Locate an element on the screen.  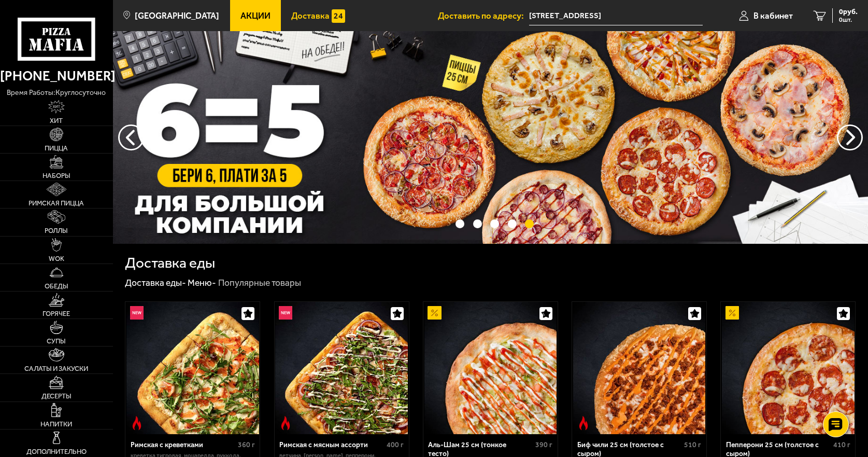
span: Дополнительно is located at coordinates (56, 451).